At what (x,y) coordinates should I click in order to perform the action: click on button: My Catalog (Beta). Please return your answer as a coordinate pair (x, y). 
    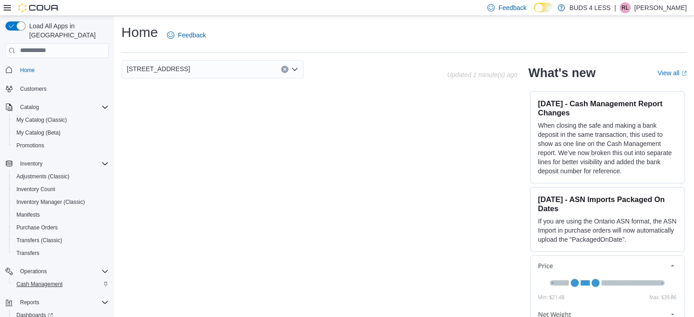
    Looking at the image, I should click on (61, 133).